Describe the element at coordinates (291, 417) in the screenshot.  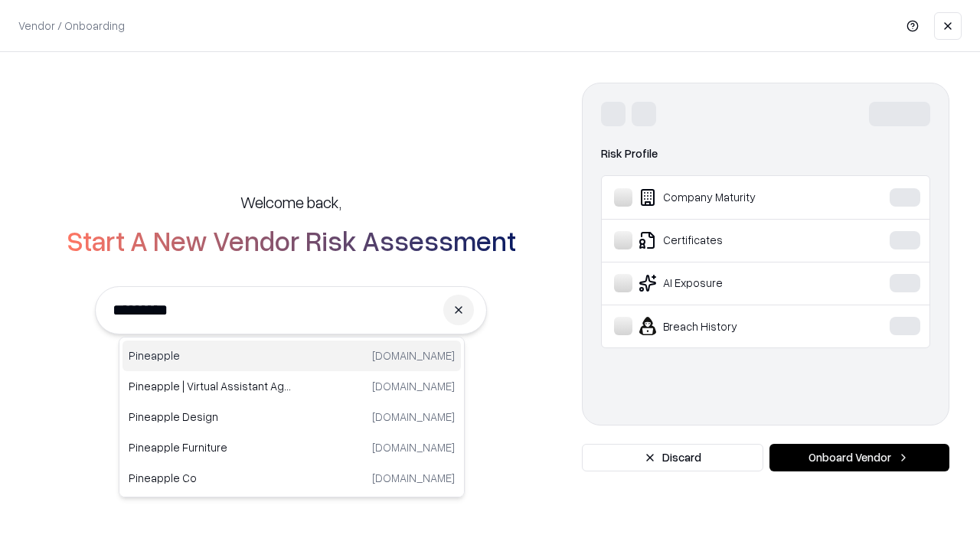
I see `div: Suggestions` at that location.